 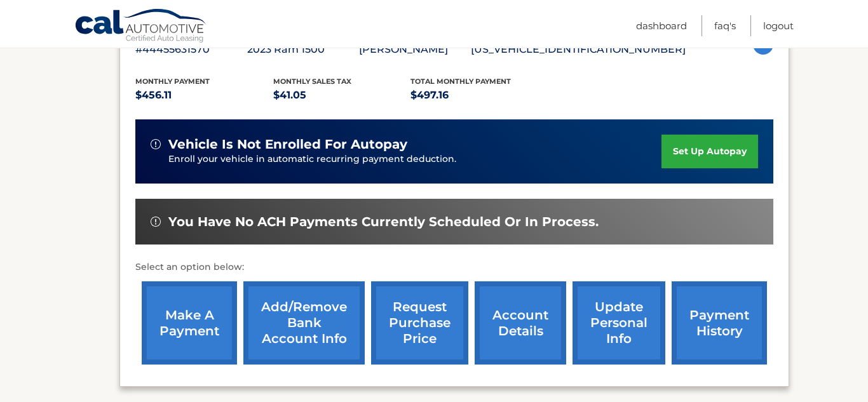 I want to click on span: Total Monthly Payment, so click(x=460, y=81).